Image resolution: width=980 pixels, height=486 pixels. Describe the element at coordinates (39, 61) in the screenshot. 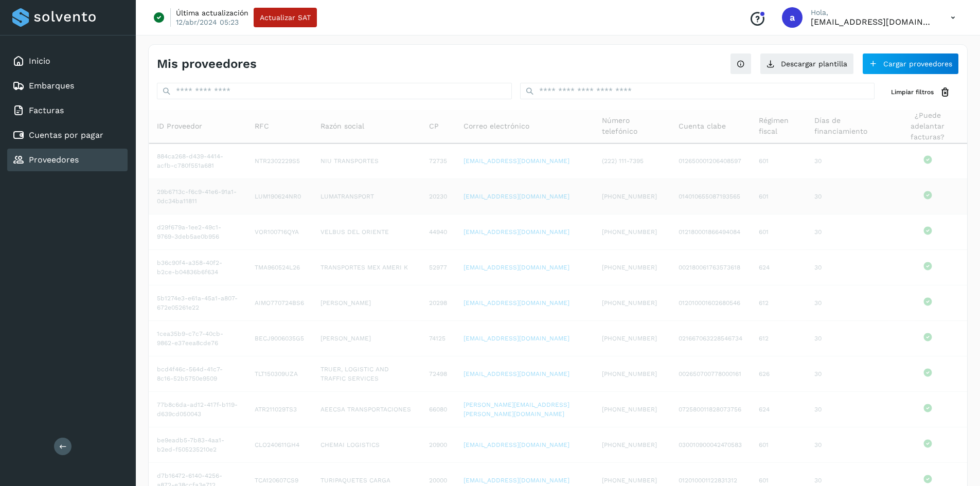

I see `a: Inicio` at that location.